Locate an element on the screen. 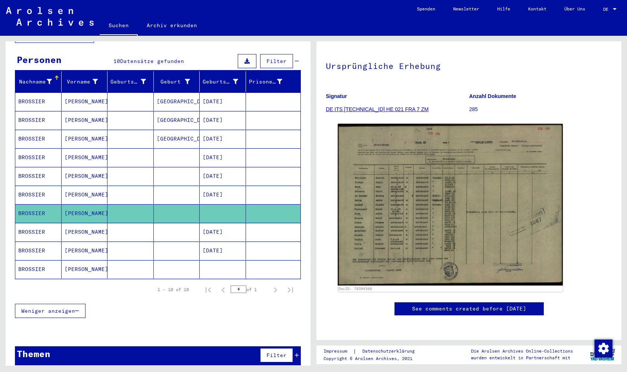  mat-header-cell: Nachname is located at coordinates (38, 82).